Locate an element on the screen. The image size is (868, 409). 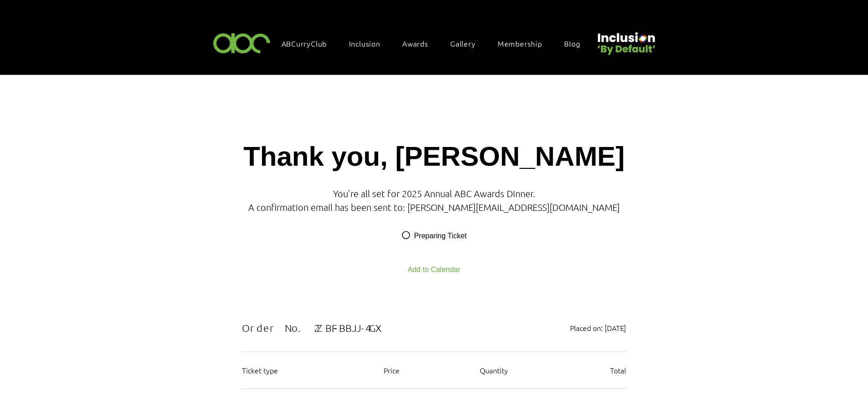
a: Blog is located at coordinates (576, 43).